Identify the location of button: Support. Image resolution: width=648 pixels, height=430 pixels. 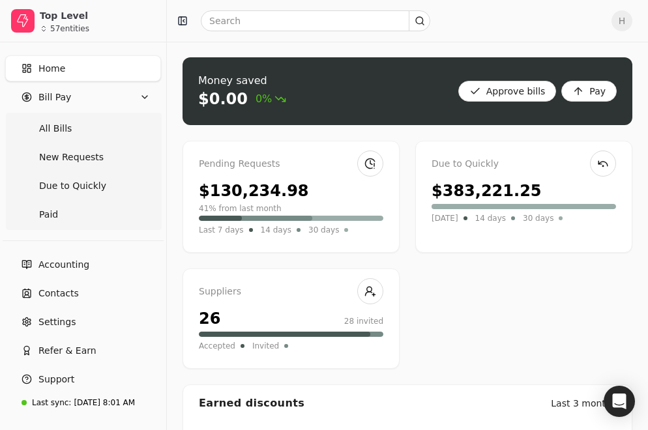
(83, 379).